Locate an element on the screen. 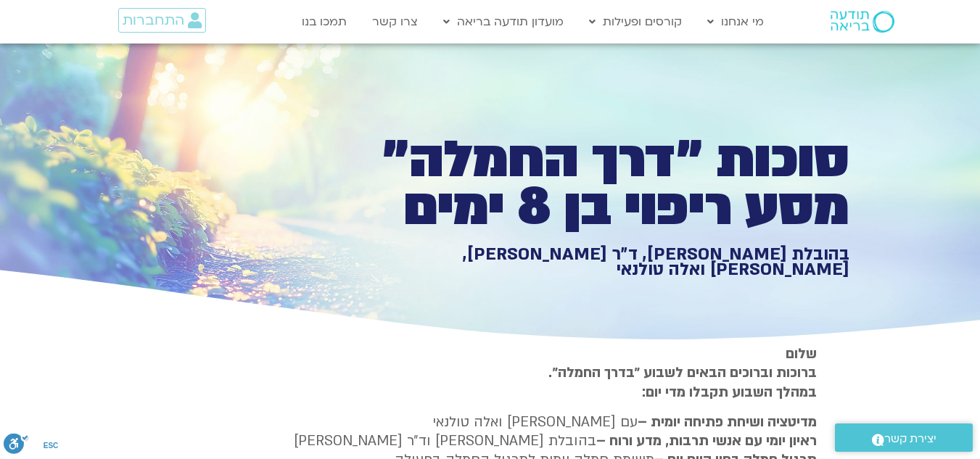  a: התחברות is located at coordinates (162, 20).